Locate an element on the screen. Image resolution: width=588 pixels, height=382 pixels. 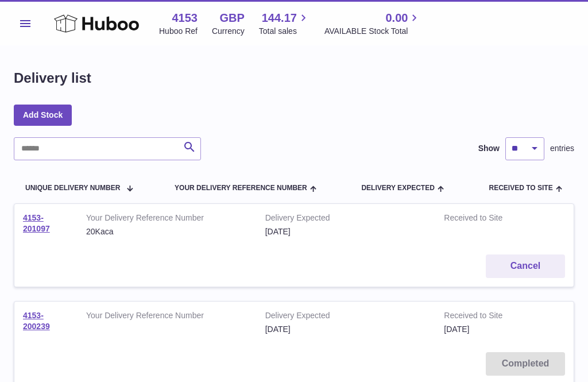
button: Cancel is located at coordinates (525, 266).